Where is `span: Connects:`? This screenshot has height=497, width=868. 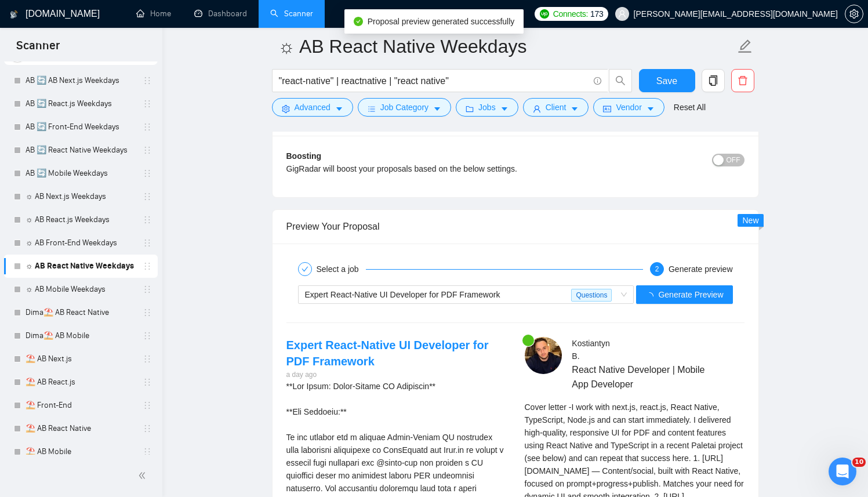
span: Connects: is located at coordinates (570, 14).